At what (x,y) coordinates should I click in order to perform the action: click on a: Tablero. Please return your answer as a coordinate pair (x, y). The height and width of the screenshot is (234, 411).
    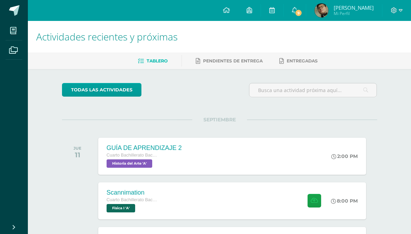
    Looking at the image, I should click on (153, 61).